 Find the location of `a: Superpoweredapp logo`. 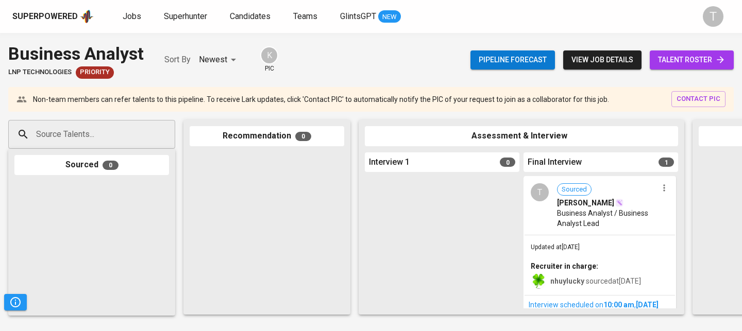

a: Superpoweredapp logo is located at coordinates (53, 16).